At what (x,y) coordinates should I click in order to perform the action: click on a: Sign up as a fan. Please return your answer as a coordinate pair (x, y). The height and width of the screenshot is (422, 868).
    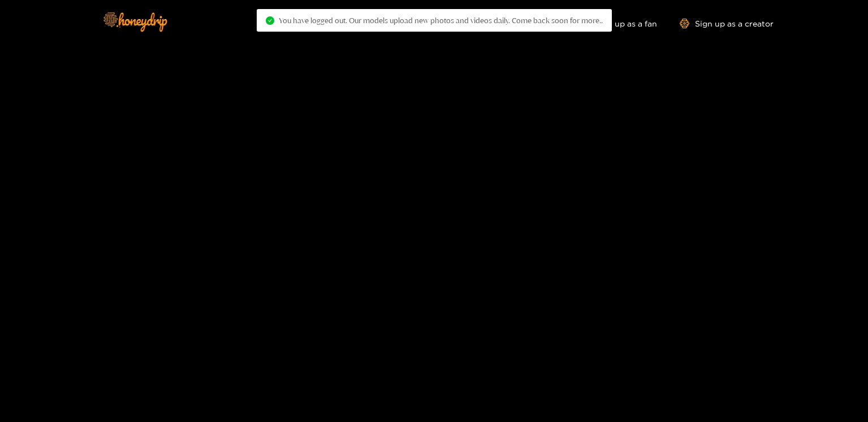
    Looking at the image, I should click on (618, 23).